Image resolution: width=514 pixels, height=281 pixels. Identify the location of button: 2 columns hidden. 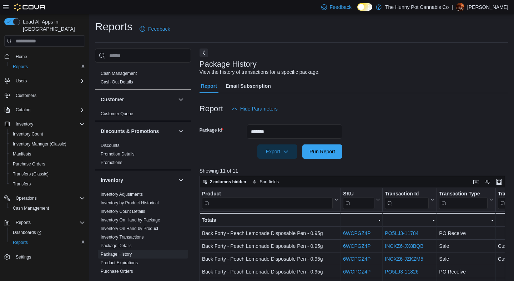
(225, 182).